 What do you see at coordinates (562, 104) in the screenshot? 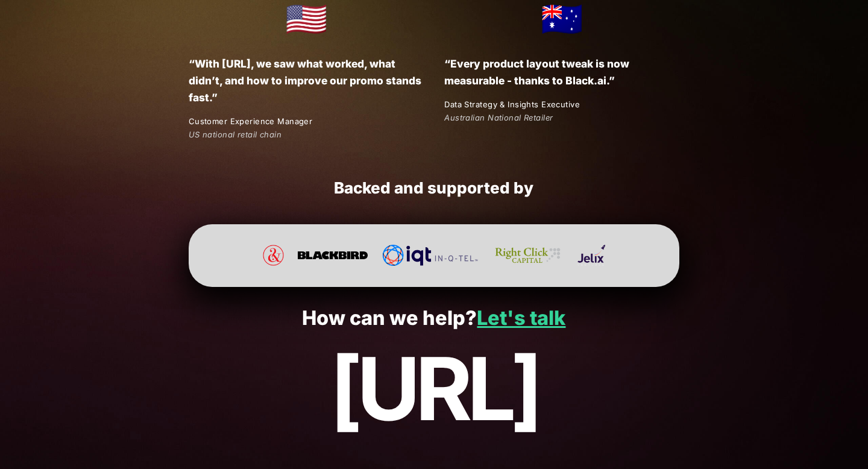
I see `p: Data Strategy & Insights Executive` at bounding box center [562, 104].